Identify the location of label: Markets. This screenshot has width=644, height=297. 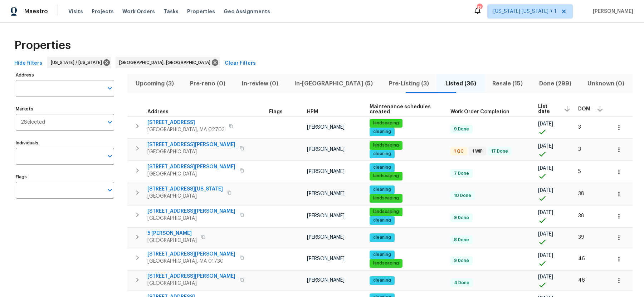
(65, 109).